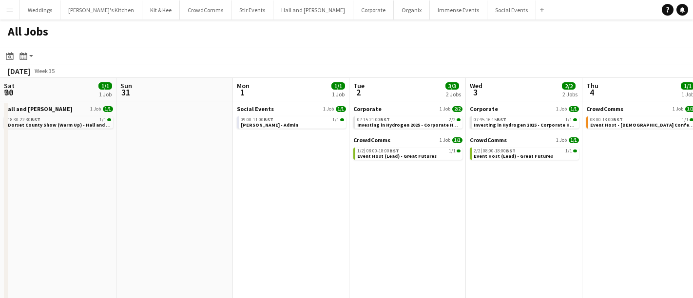  Describe the element at coordinates (409, 153) in the screenshot. I see `a: 1/2|08:00-18:00BST1/1Event Host (Lead) - Great Futures` at that location.